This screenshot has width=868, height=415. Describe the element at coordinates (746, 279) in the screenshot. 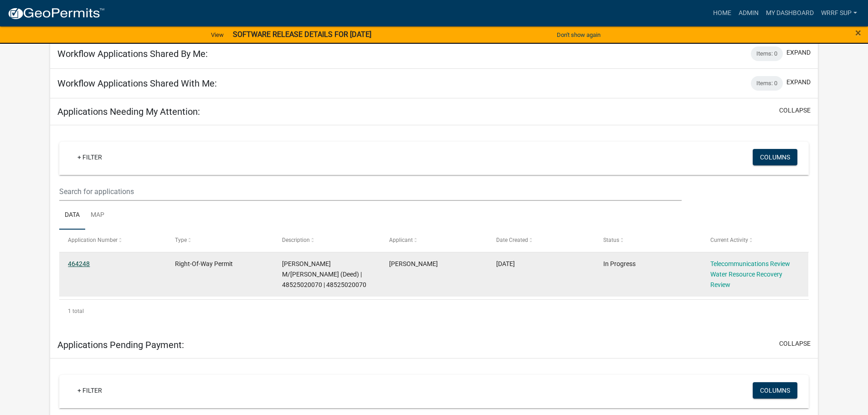

I see `a: Water Resource Recovery Review` at that location.